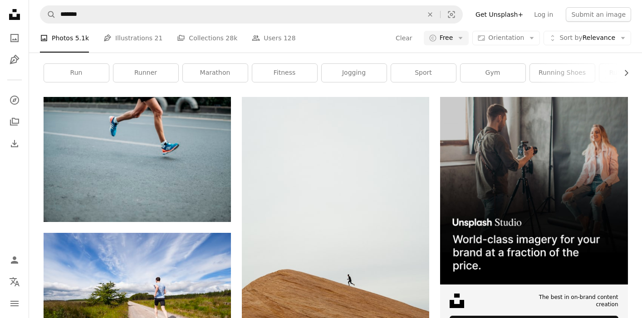  What do you see at coordinates (76, 73) in the screenshot?
I see `a: run` at bounding box center [76, 73].